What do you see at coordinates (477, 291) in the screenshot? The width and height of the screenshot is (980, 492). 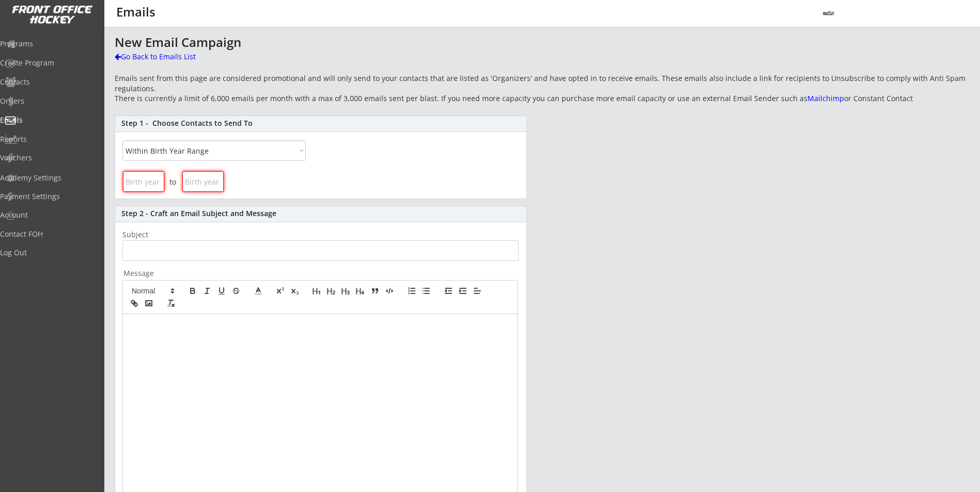 I see `span: Text alignment` at bounding box center [477, 291].